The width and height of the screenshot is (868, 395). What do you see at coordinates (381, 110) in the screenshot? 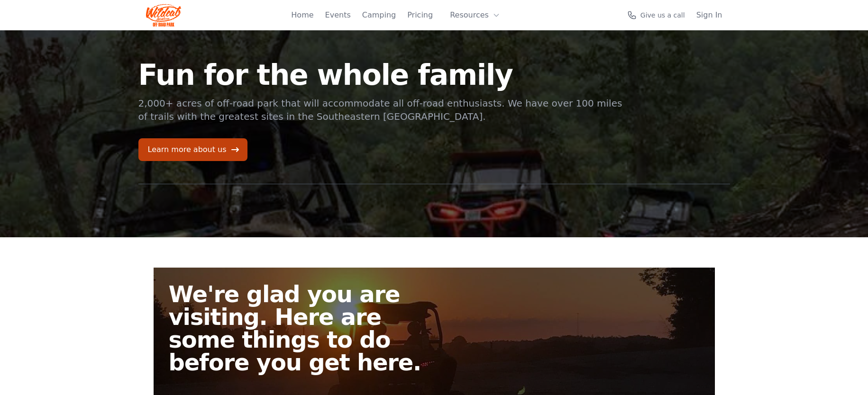
I see `p: 2,000+ acres of off-road park that will accommodate all off-road enthusiasts. We have over 100 mi...` at bounding box center [381, 110].